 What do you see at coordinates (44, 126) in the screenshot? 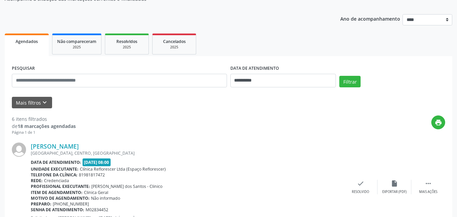
I see `div: de` at bounding box center [44, 126].